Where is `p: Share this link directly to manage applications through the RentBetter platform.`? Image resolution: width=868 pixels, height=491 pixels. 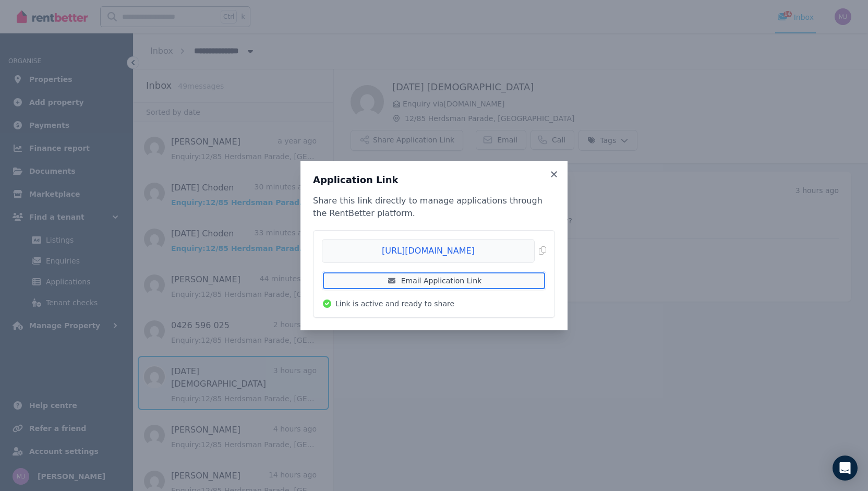
p: Share this link directly to manage applications through the RentBetter platform. is located at coordinates (434, 207).